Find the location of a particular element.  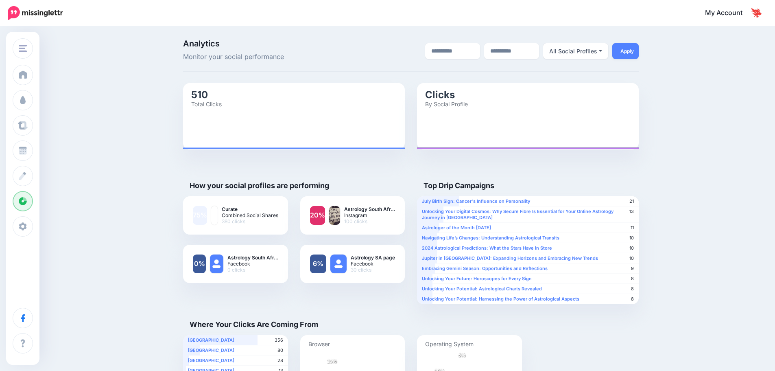

b: Navigating Life’s Changes: Understanding Astrological Transits is located at coordinates (491, 238).